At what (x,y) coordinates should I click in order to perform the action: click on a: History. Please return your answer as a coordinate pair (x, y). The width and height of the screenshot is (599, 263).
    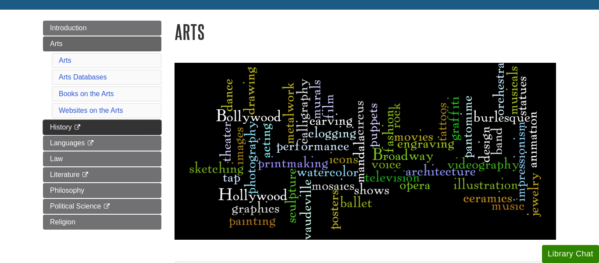
    Looking at the image, I should click on (102, 127).